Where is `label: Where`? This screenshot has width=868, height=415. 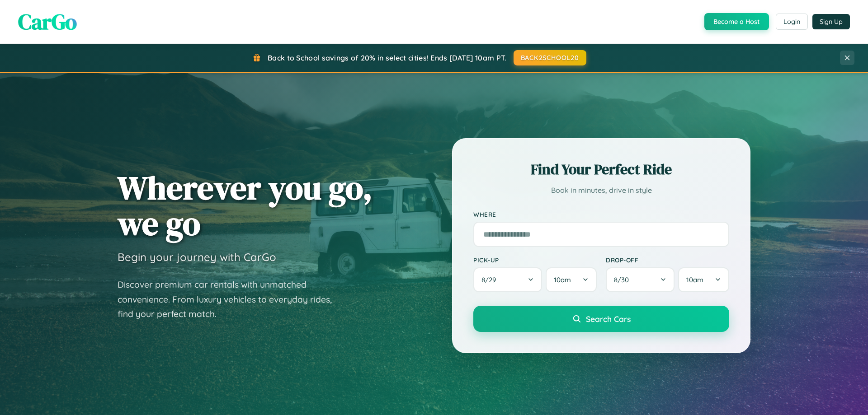
label: Where is located at coordinates (601, 214).